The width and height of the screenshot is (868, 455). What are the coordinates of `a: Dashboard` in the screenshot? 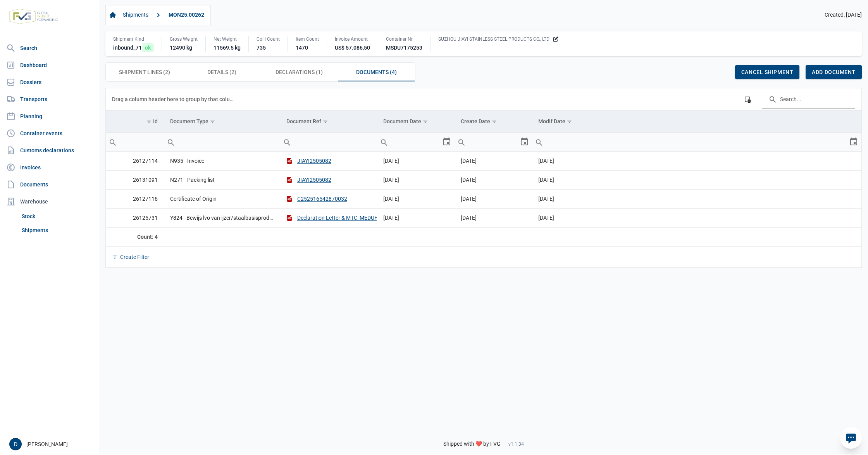 It's located at (49, 65).